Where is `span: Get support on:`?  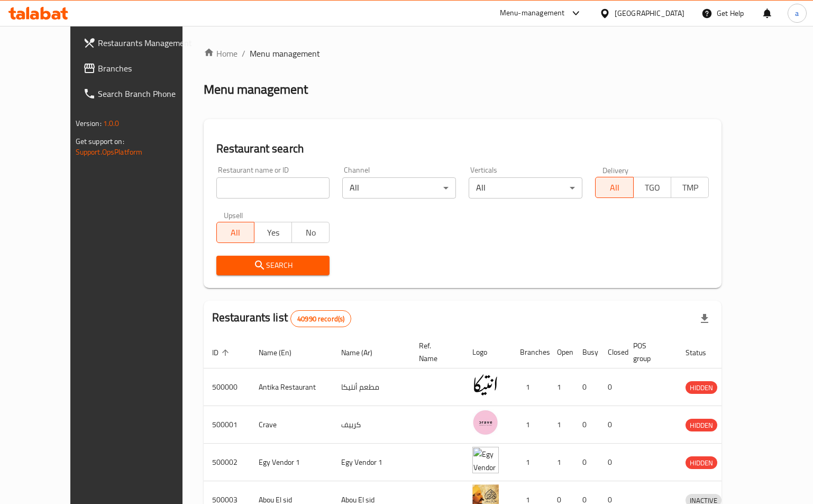 span: Get support on: is located at coordinates (100, 141).